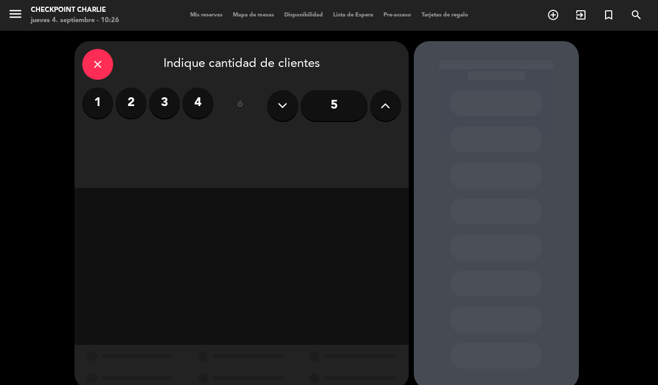 This screenshot has width=658, height=385. What do you see at coordinates (198, 103) in the screenshot?
I see `label: 4` at bounding box center [198, 103].